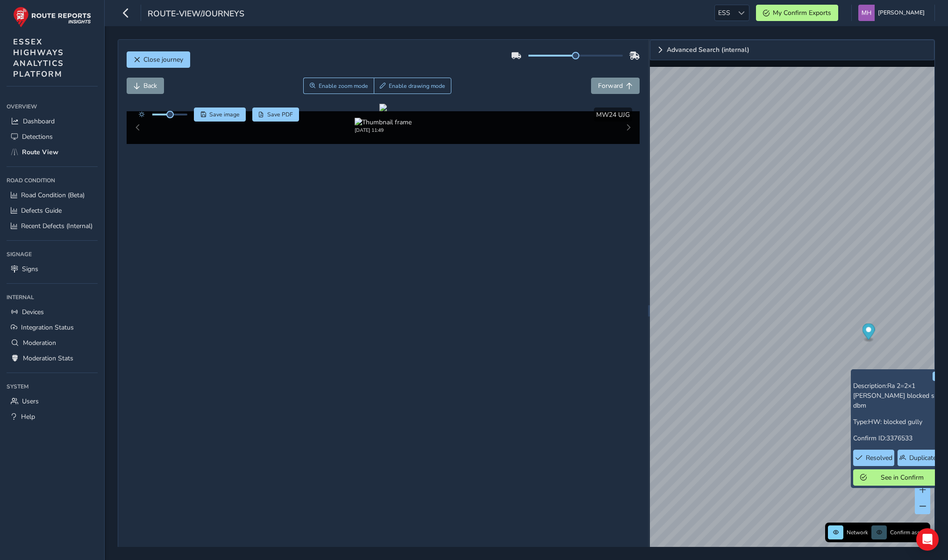 The image size is (948, 560). I want to click on span: Close journey, so click(163, 59).